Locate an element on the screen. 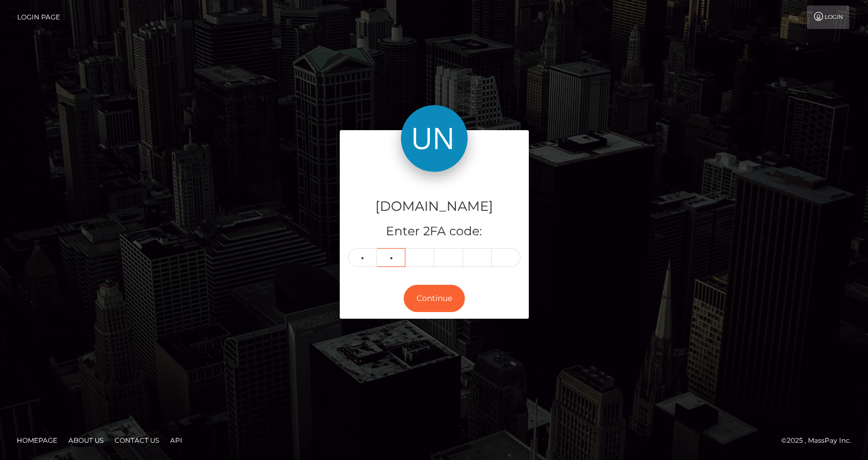  a: Login is located at coordinates (828, 17).